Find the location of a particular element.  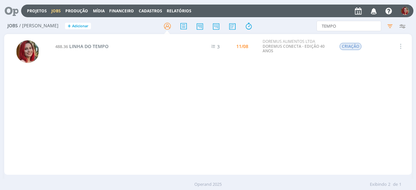

span: 1 is located at coordinates (400, 185).